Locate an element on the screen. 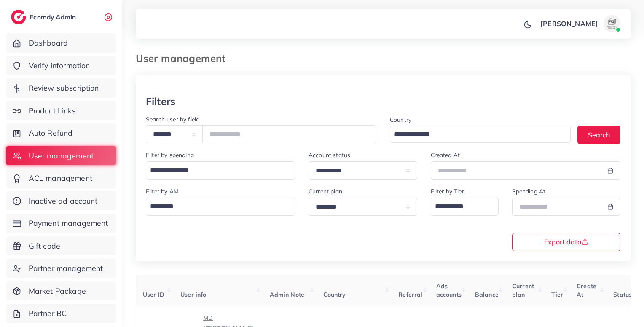  label: Current plan is located at coordinates (325, 191).